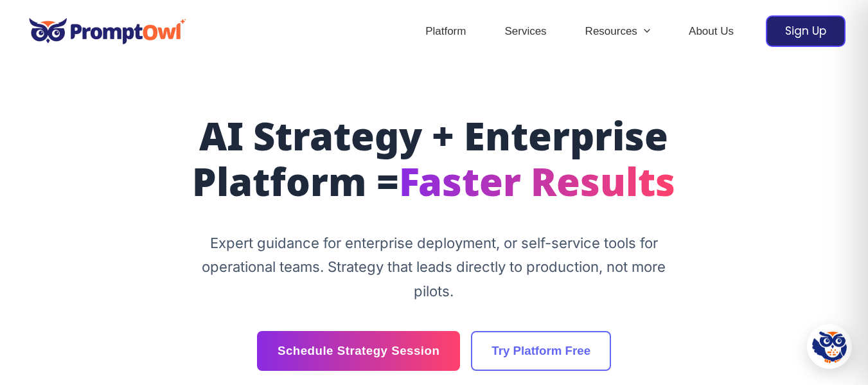  Describe the element at coordinates (537, 186) in the screenshot. I see `span: Faster Results` at that location.